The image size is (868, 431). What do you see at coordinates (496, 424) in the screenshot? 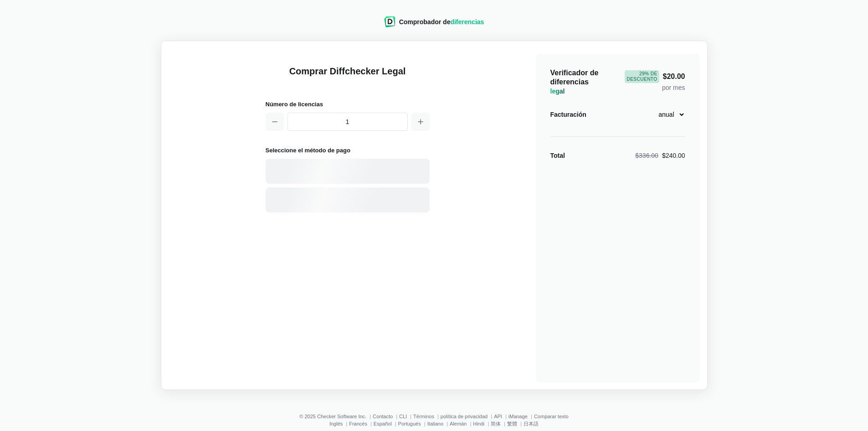
I see `a: 简体` at bounding box center [496, 424].